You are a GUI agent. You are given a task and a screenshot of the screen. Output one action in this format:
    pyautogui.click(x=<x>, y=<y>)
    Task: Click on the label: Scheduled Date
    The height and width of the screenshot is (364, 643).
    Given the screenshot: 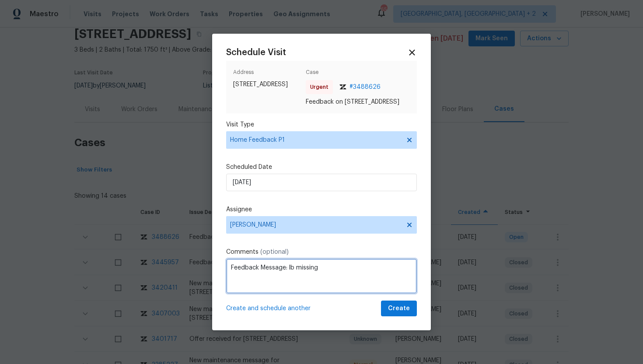 What is the action you would take?
    pyautogui.click(x=322, y=167)
    